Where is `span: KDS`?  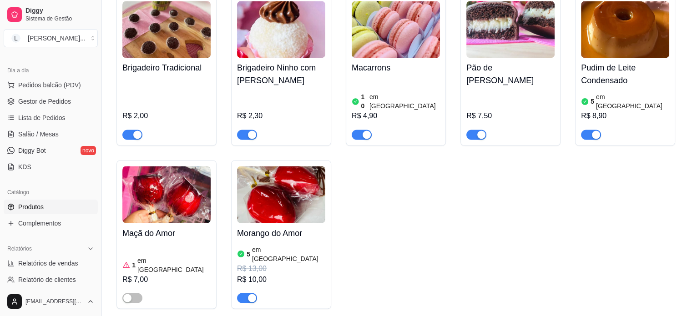
span: KDS is located at coordinates (25, 167).